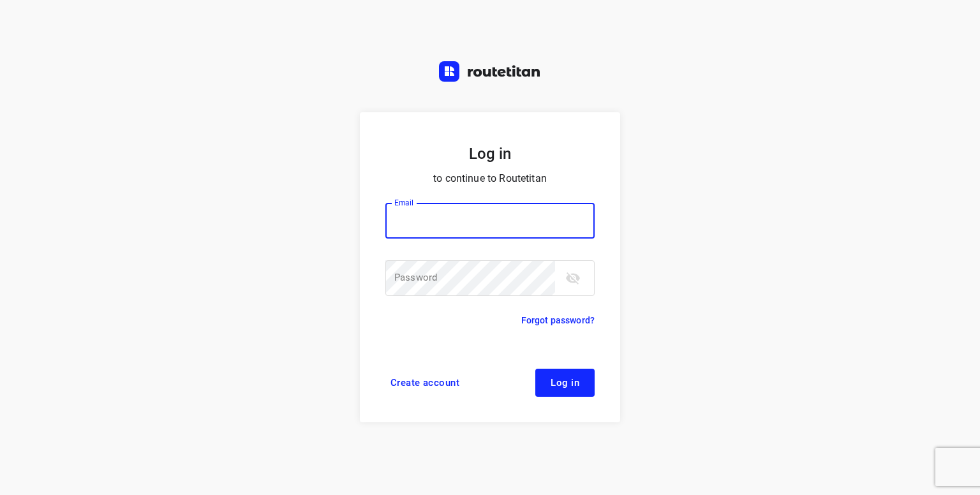  I want to click on a: Create account, so click(425, 383).